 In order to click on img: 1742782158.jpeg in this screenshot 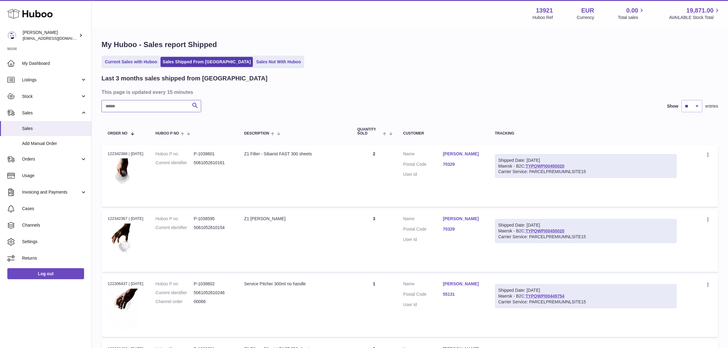, I will do `click(123, 178)`.